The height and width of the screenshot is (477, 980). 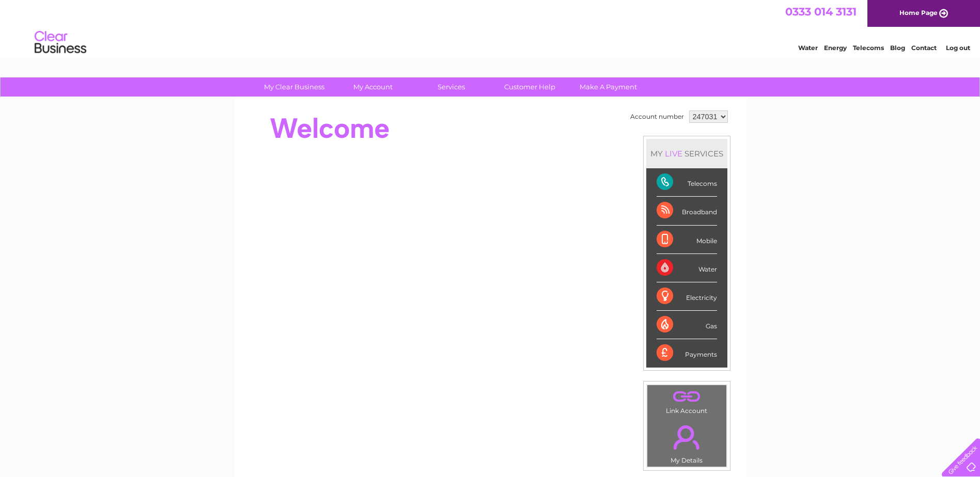 I want to click on div: Electricity, so click(x=687, y=297).